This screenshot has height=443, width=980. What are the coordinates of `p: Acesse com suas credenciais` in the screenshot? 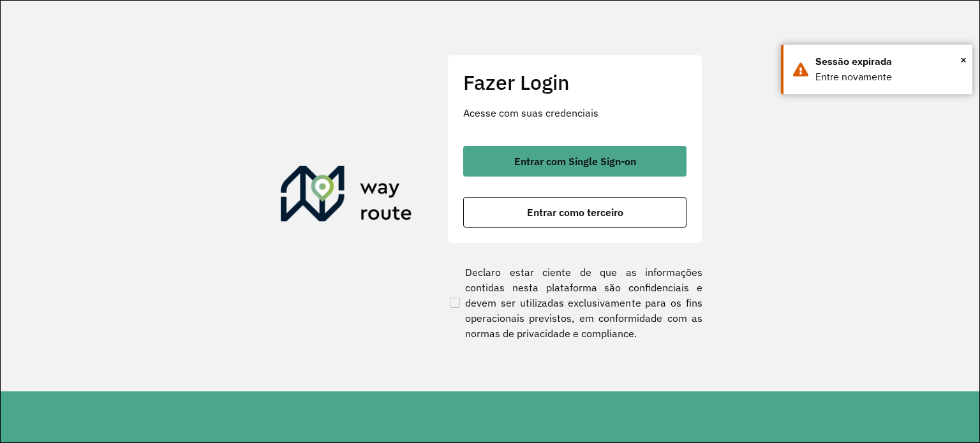 It's located at (575, 113).